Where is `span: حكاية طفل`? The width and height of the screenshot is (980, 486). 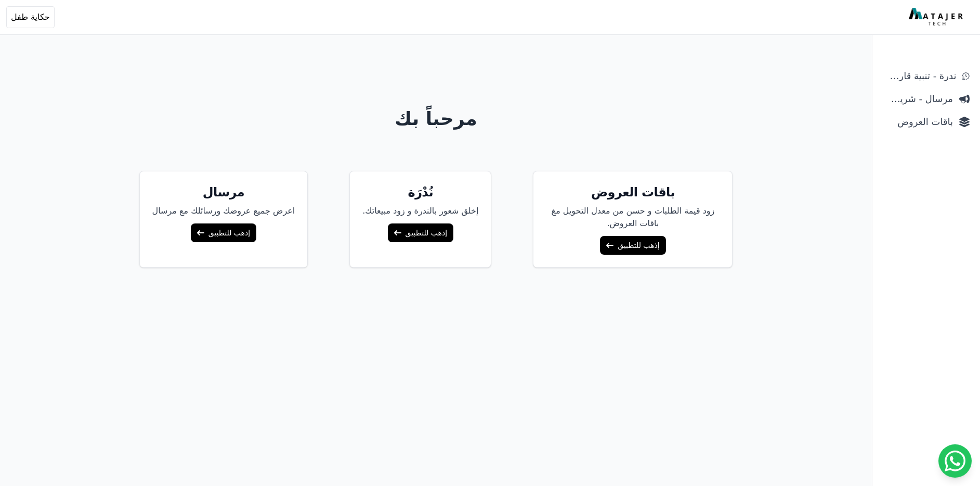 span: حكاية طفل is located at coordinates (31, 17).